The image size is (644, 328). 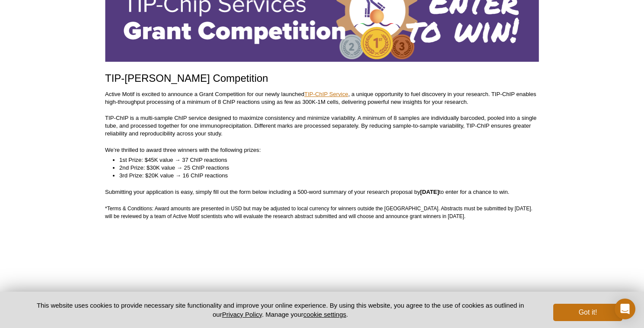 I want to click on a: TIP-ChIP Service, so click(x=326, y=94).